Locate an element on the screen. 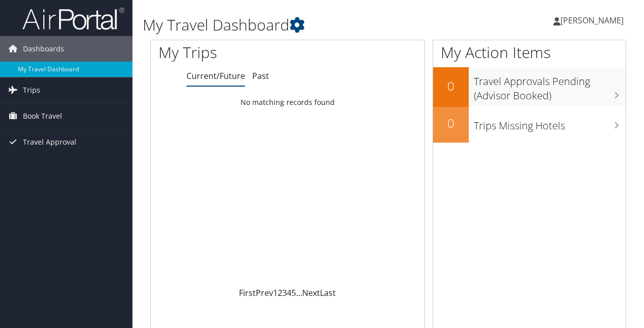 Image resolution: width=644 pixels, height=328 pixels. h1: My Travel Dashboard is located at coordinates (306, 25).